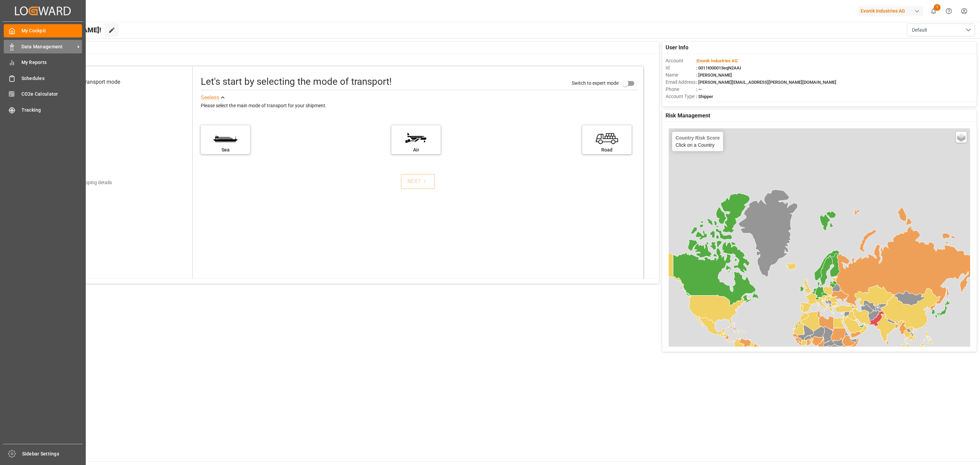  Describe the element at coordinates (677, 47) in the screenshot. I see `span: User Info` at that location.